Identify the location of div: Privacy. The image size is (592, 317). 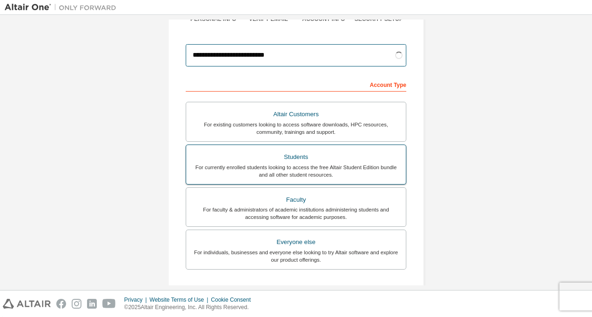
(137, 300).